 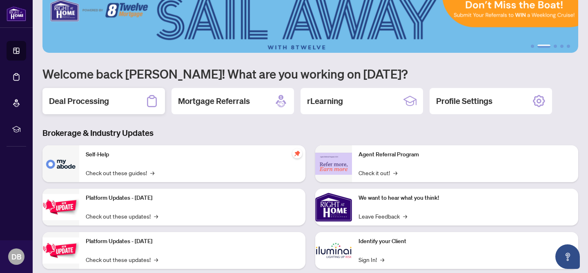 I want to click on span: DB, so click(x=16, y=256).